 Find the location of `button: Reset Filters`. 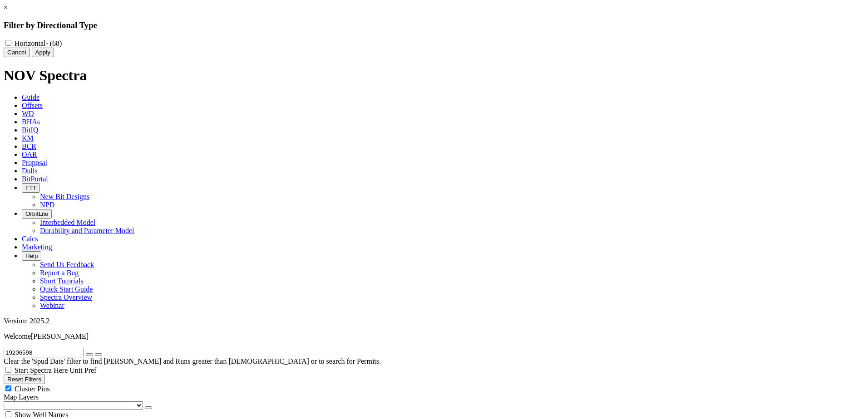

button: Reset Filters is located at coordinates (24, 379).